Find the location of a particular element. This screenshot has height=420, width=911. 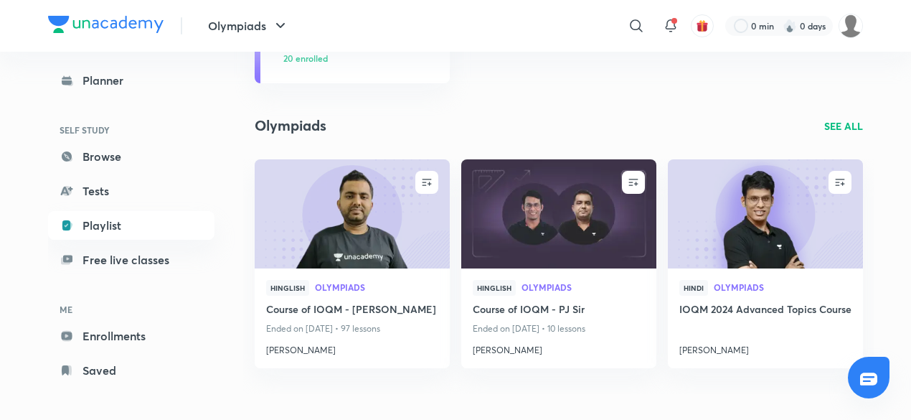

h2: Olympiads is located at coordinates (290, 126).